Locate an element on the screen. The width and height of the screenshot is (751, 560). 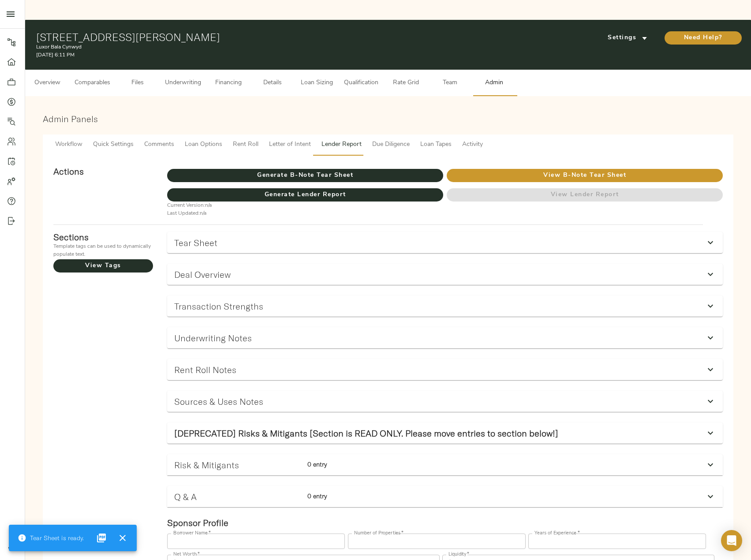
img: logo is located at coordinates (12, 539).